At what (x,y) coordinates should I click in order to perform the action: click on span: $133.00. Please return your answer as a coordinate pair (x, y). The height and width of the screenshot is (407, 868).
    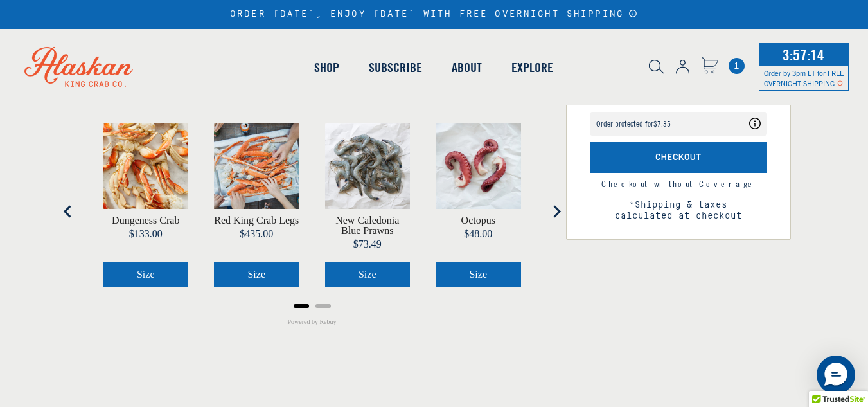
    Looking at the image, I should click on (146, 233).